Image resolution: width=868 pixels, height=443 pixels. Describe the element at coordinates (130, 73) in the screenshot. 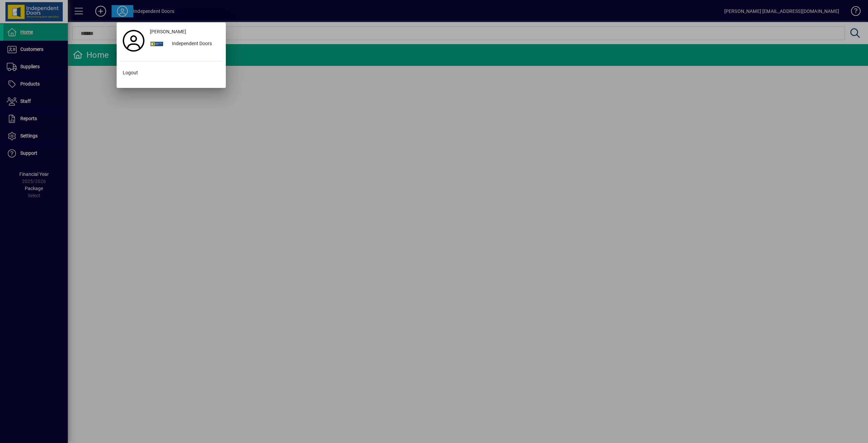

I see `span: Logout` at that location.